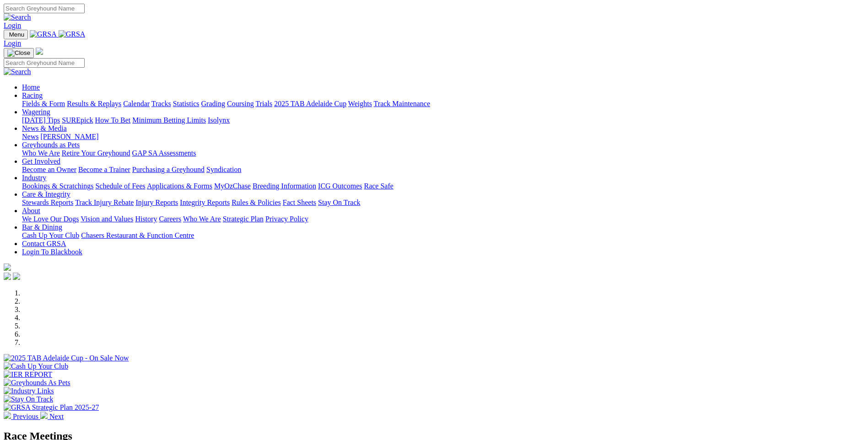 Image resolution: width=868 pixels, height=440 pixels. What do you see at coordinates (310, 103) in the screenshot?
I see `a: 2025 TAB Adelaide Cup` at bounding box center [310, 103].